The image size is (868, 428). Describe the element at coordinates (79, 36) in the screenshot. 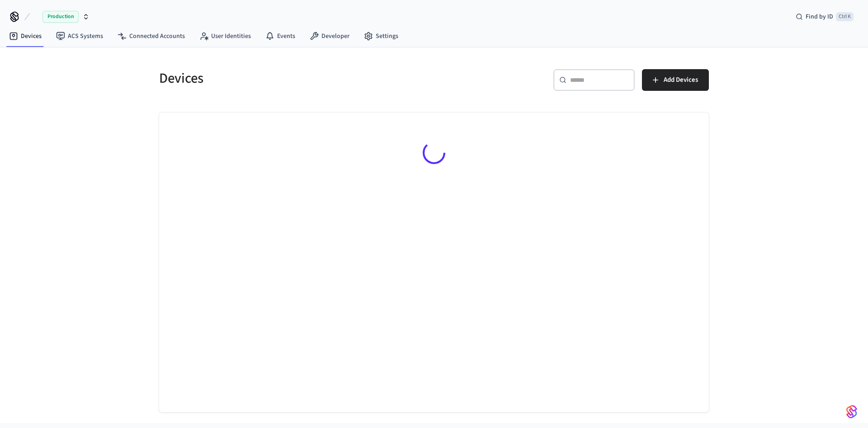

I see `a: ACS Systems` at that location.